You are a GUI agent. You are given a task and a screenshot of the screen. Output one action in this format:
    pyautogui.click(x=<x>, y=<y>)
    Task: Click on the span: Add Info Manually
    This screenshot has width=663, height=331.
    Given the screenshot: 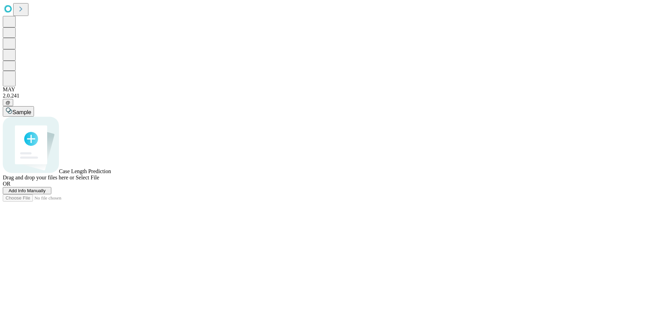 What is the action you would take?
    pyautogui.click(x=27, y=190)
    